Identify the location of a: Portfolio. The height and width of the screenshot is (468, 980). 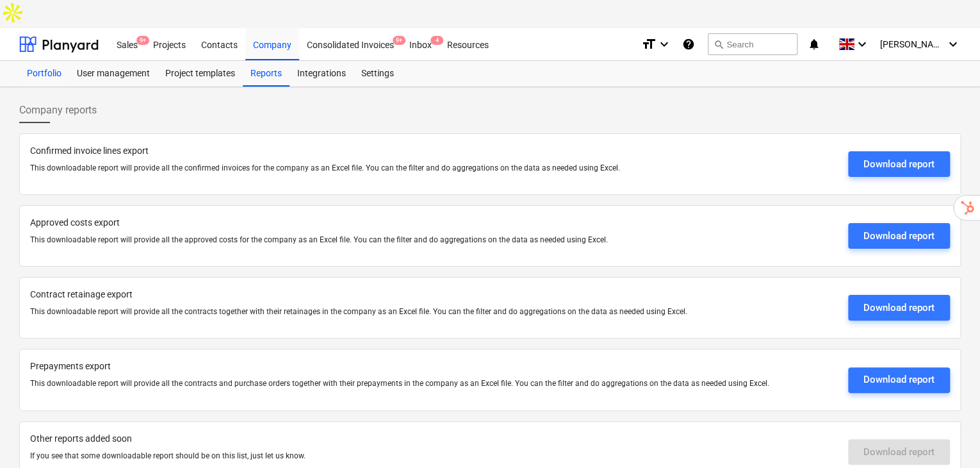
(44, 74).